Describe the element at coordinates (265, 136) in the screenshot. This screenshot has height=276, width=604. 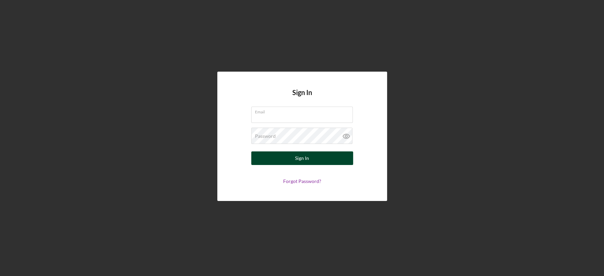
I see `label: Password` at that location.